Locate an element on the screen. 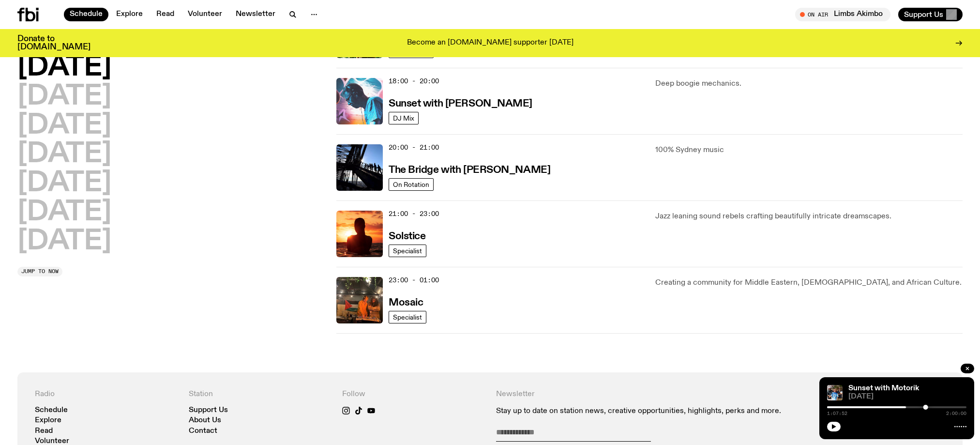 The image size is (980, 445). a: On Rotation is located at coordinates (410, 185).